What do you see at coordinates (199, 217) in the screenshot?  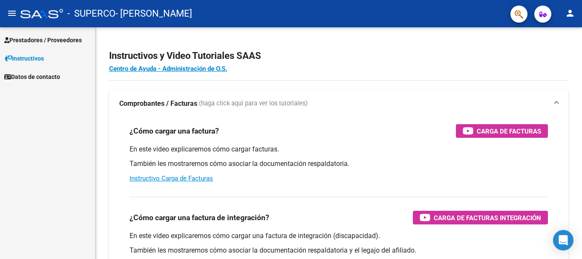 I see `h3: ¿Cómo cargar una factura de integración?` at bounding box center [199, 217].